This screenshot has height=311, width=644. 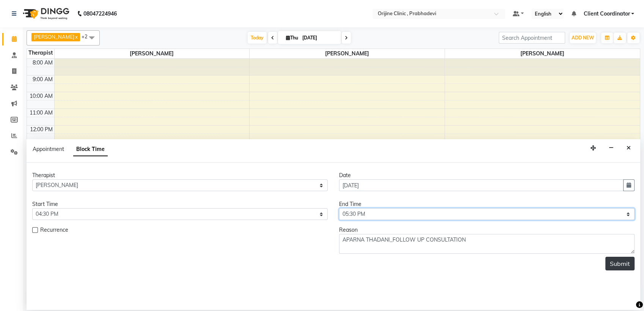 I want to click on div: 11:00 AM, so click(x=41, y=113).